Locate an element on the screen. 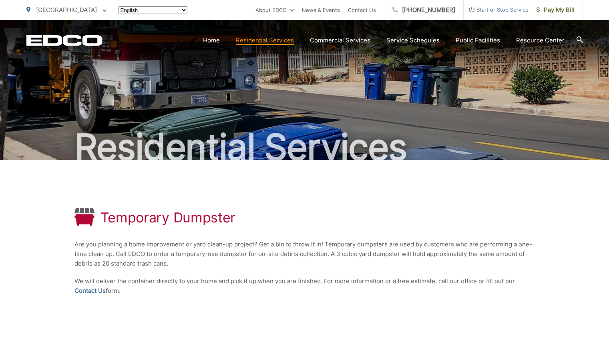 The height and width of the screenshot is (342, 609). a: EDCD logo. Return to the homepage. is located at coordinates (64, 40).